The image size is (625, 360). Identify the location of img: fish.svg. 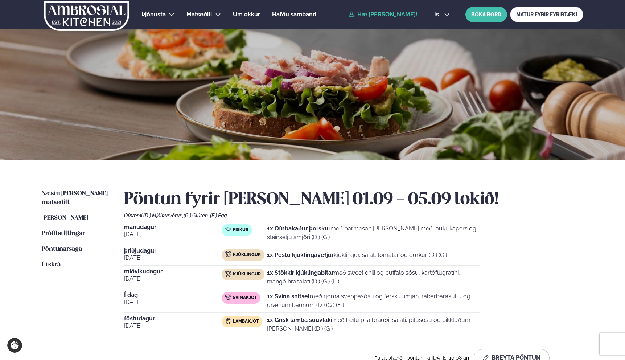
(228, 229).